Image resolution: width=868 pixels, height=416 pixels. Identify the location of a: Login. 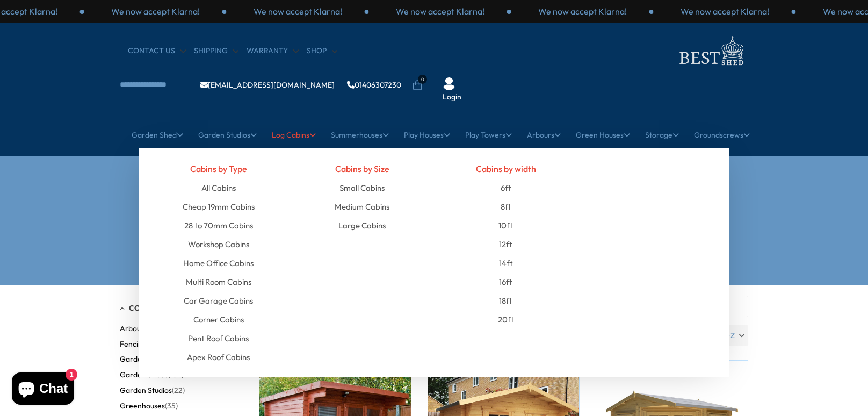
(451, 98).